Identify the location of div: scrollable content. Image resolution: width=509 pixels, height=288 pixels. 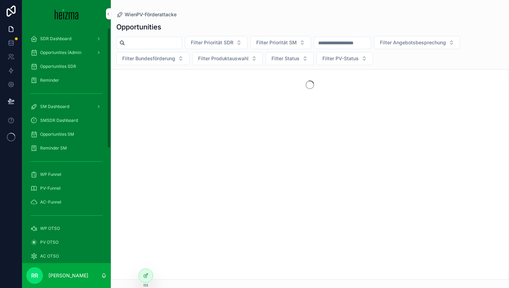
(67, 145).